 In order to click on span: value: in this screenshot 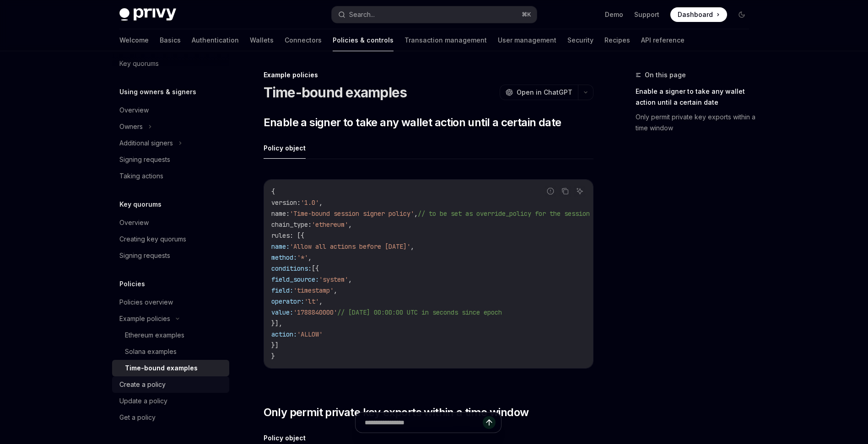, I will do `click(283, 312)`.